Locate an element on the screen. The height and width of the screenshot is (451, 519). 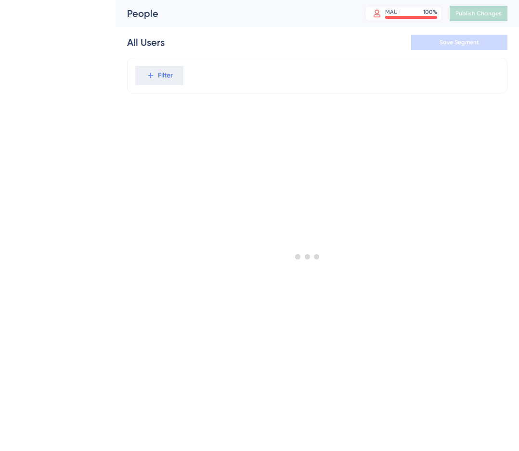
span: Save Segment is located at coordinates (459, 42).